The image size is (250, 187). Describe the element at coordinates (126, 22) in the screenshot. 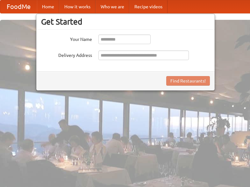

I see `h3: Get Started` at that location.